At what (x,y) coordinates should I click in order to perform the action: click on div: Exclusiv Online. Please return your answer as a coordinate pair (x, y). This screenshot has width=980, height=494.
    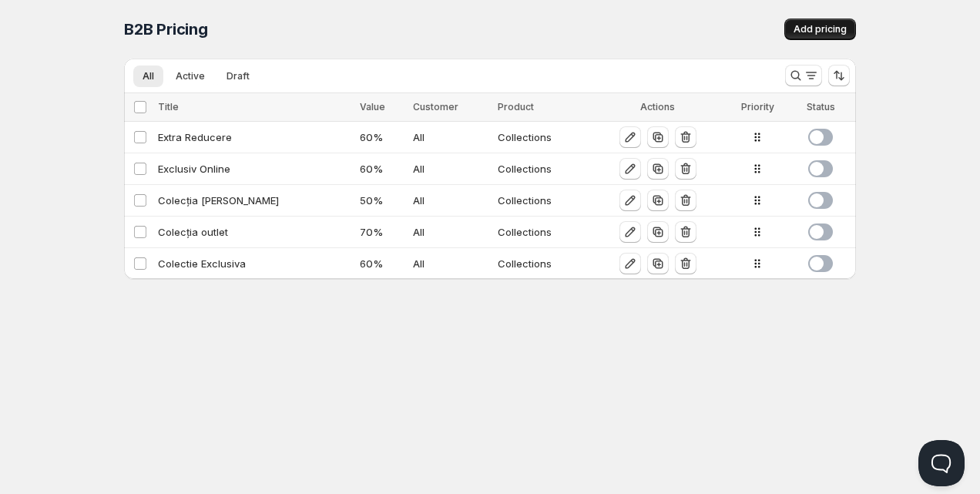
    Looking at the image, I should click on (254, 169).